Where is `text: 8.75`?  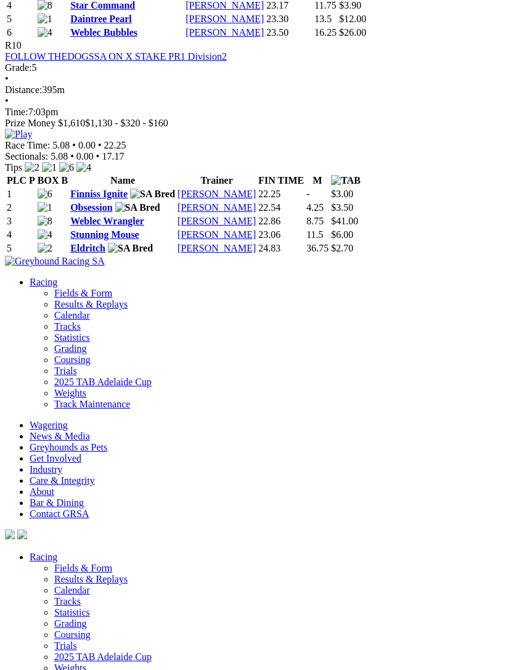 text: 8.75 is located at coordinates (315, 221).